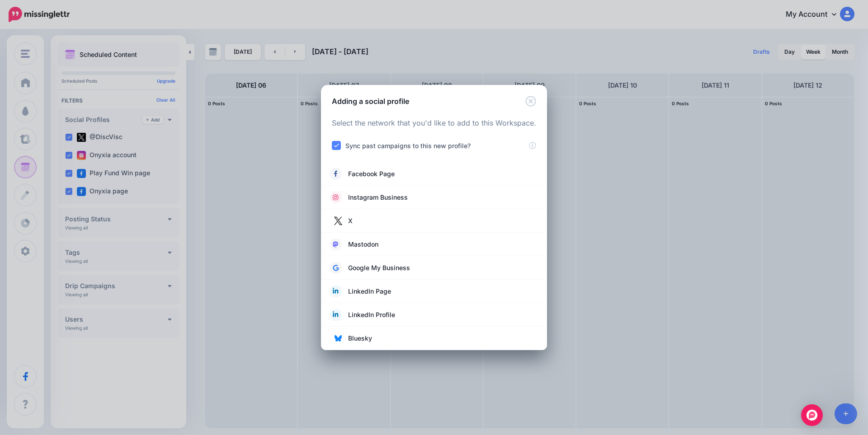 Image resolution: width=868 pixels, height=435 pixels. What do you see at coordinates (350, 221) in the screenshot?
I see `span: X` at bounding box center [350, 221].